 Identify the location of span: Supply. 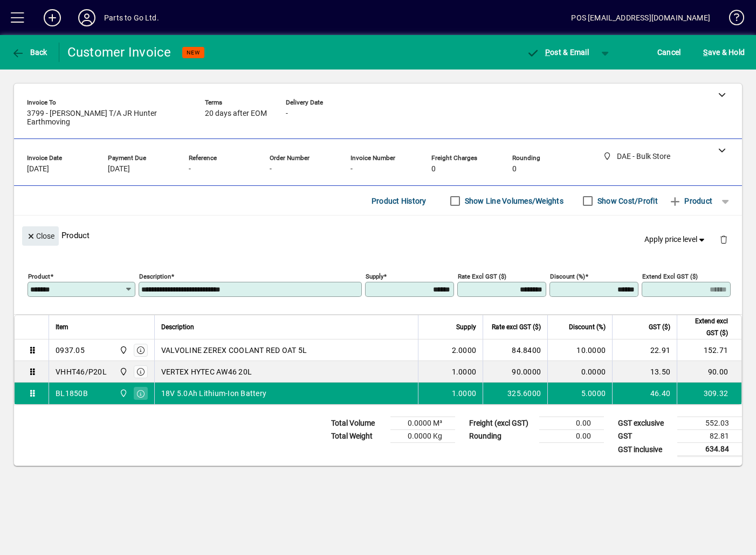
(466, 327).